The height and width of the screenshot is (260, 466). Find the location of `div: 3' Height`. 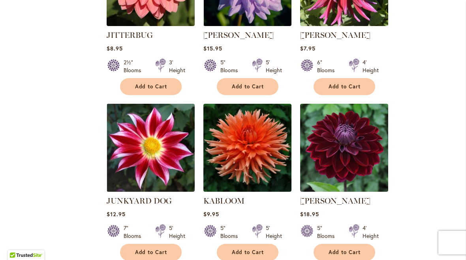

div: 3' Height is located at coordinates (177, 66).